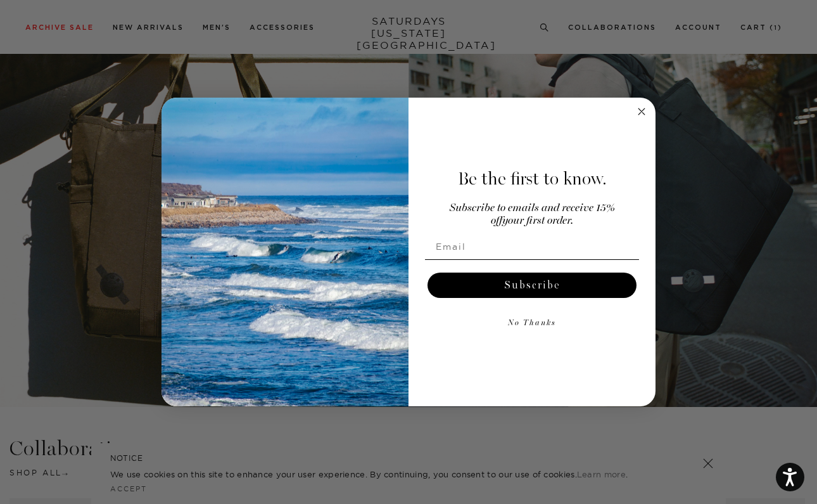  I want to click on button: Close dialog, so click(642, 111).